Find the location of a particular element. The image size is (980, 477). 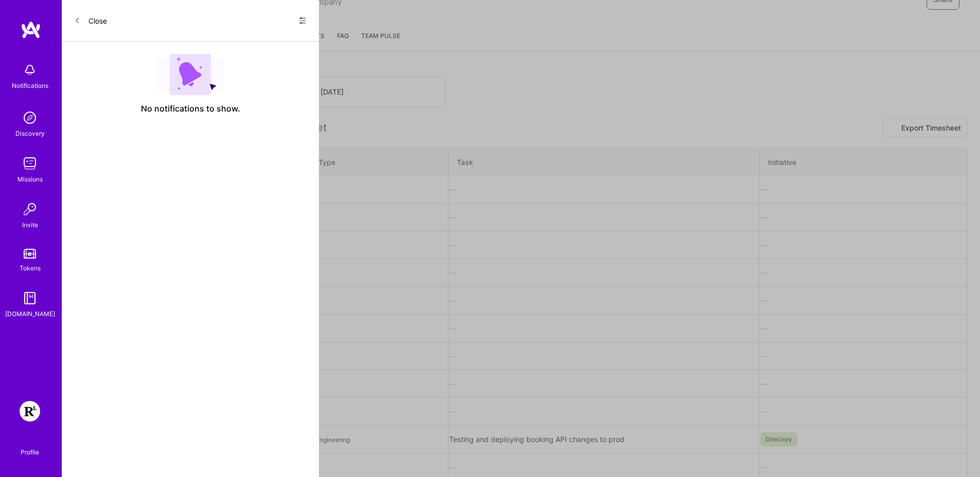

img: bell is located at coordinates (30, 70).